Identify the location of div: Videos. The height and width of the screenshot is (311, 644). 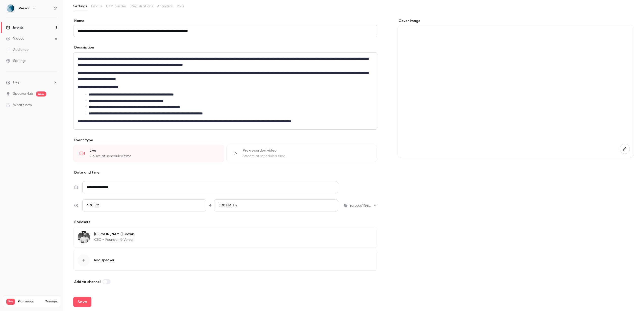
(15, 39).